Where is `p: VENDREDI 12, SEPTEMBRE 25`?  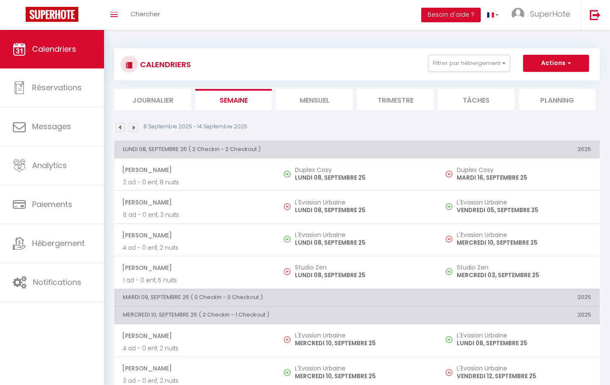 p: VENDREDI 12, SEPTEMBRE 25 is located at coordinates (524, 376).